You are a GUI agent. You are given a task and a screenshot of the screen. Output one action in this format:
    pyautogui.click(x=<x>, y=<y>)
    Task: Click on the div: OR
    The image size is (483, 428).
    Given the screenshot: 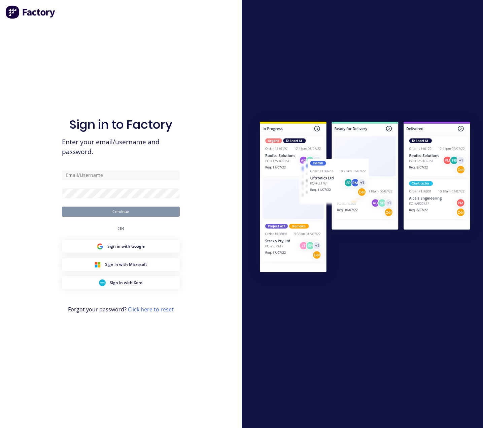 What is the action you would take?
    pyautogui.click(x=121, y=228)
    